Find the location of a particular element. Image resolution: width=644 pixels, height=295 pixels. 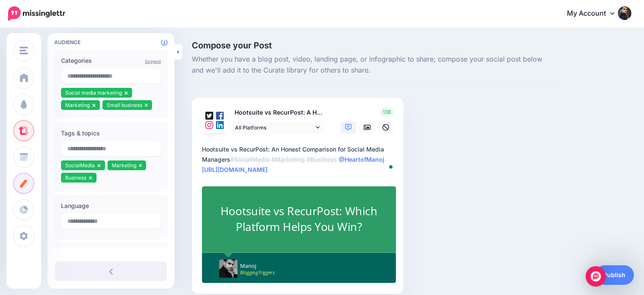

div: Hootsuite vs RecurPost: Which Platform Helps You Win? is located at coordinates (299, 218).